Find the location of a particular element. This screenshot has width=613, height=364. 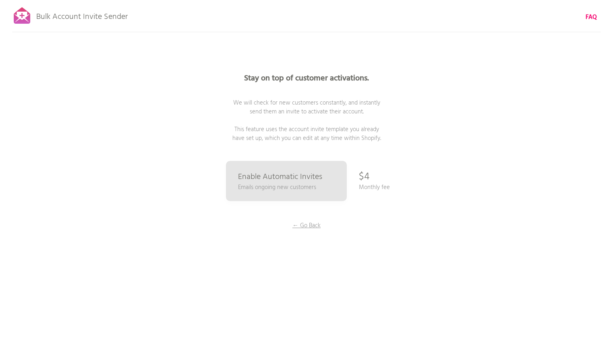

p: Enable Automatic Invites is located at coordinates (280, 177).